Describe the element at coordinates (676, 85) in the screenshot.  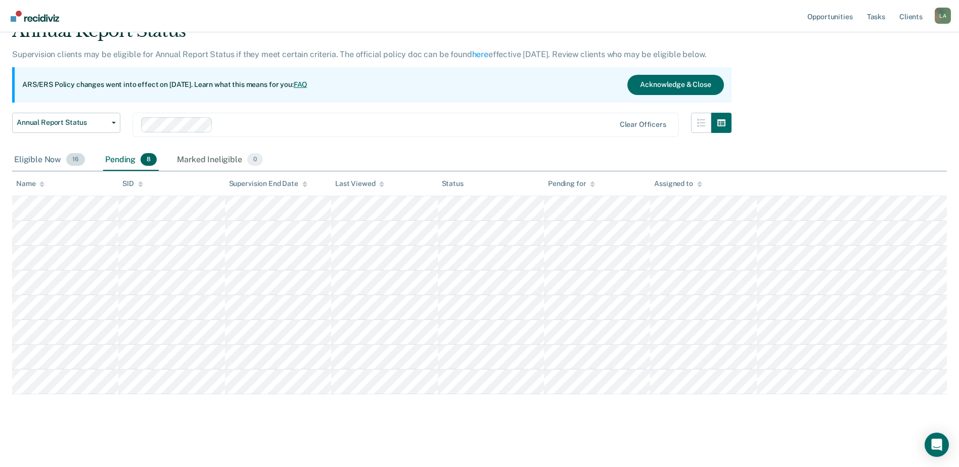
I see `button: Acknowledge & Close` at that location.